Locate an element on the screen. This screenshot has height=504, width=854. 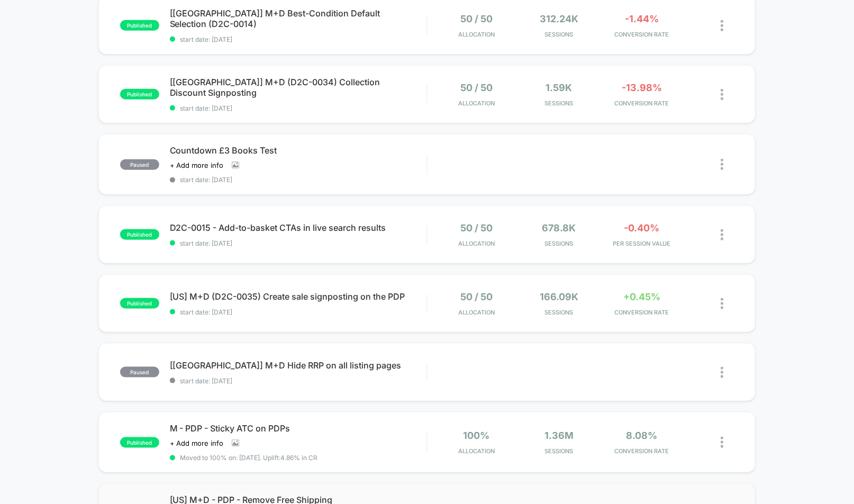
span: D2C-0015 - Add-to-basket CTAs in live search results is located at coordinates (299, 227).